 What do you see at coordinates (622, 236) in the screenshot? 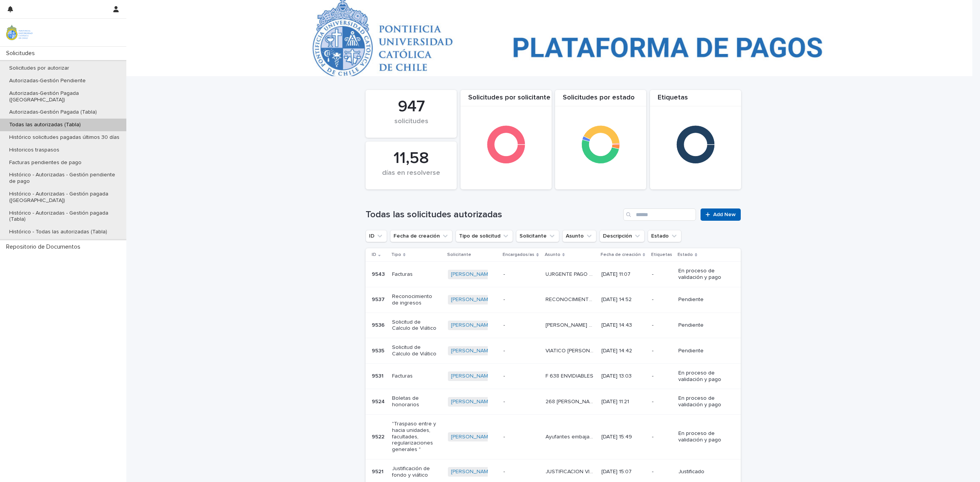
I see `button: Descripción` at bounding box center [622, 236].